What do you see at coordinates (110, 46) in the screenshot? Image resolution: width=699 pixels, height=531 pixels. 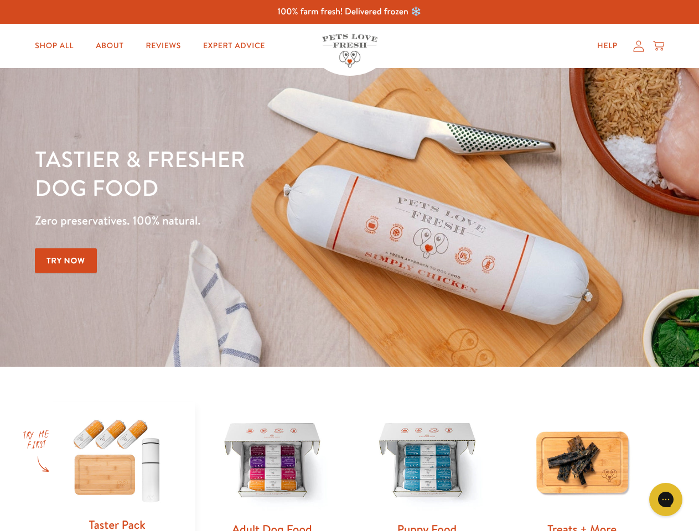 I see `a: About` at bounding box center [110, 46].